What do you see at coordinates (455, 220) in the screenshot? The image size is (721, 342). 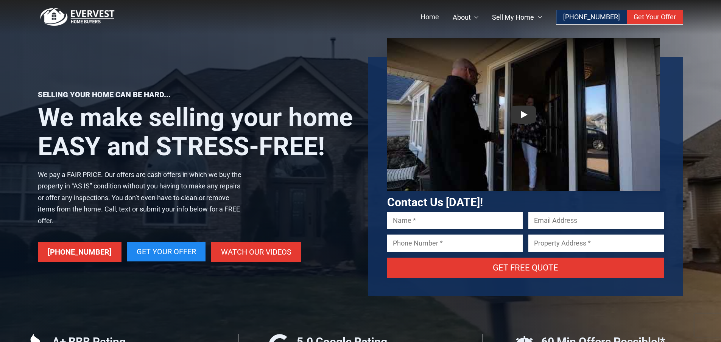 I see `input: Name *` at bounding box center [455, 220].